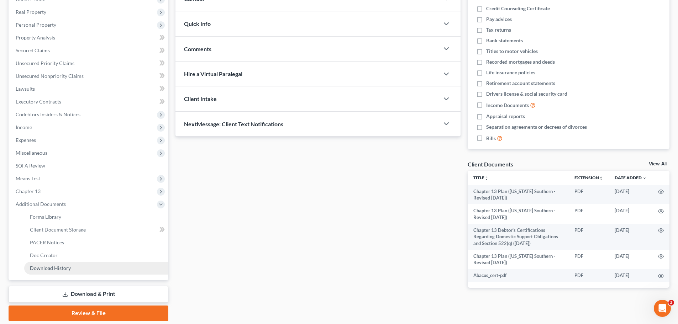 This screenshot has width=678, height=324. Describe the element at coordinates (630, 177) in the screenshot. I see `a: Date Added expand_more` at that location.